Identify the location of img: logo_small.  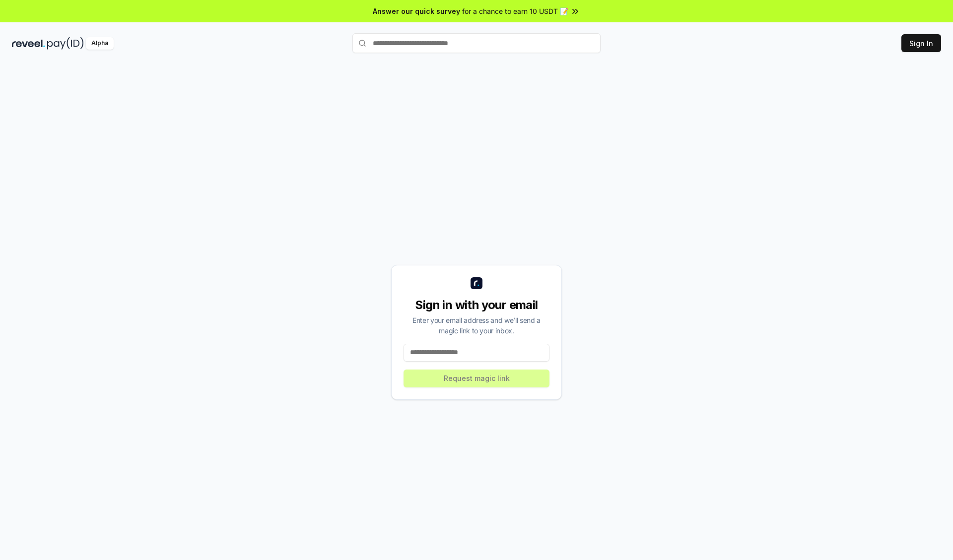
(476, 283).